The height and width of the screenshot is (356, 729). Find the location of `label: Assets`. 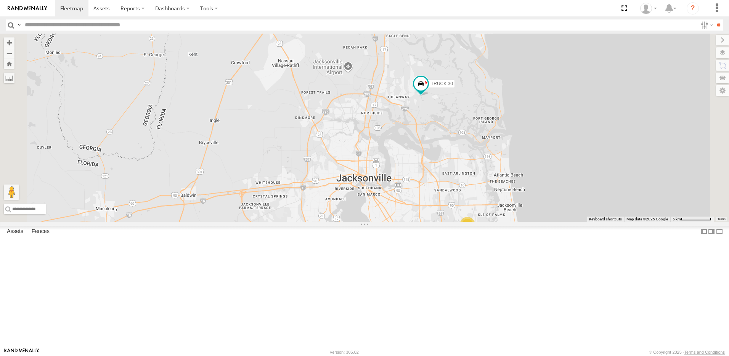

label: Assets is located at coordinates (15, 231).